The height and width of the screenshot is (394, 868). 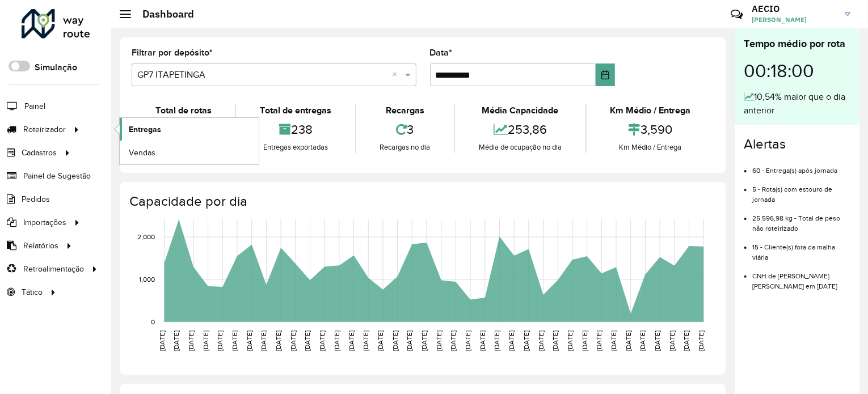 What do you see at coordinates (189, 129) in the screenshot?
I see `a: Entregas` at bounding box center [189, 129].